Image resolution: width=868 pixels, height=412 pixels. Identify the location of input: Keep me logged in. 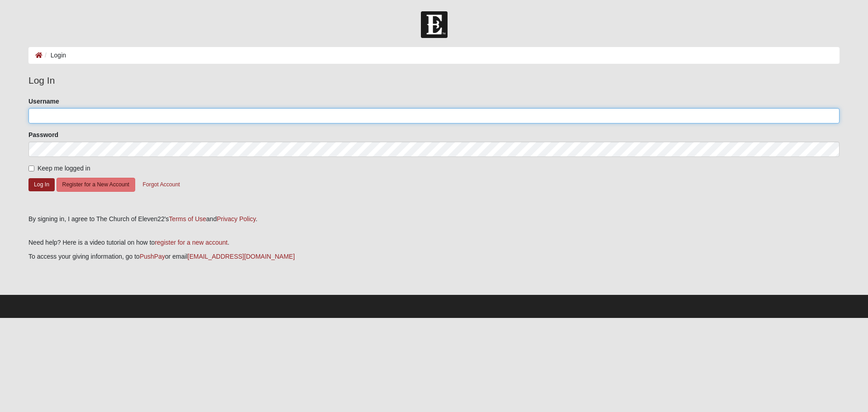
(31, 168).